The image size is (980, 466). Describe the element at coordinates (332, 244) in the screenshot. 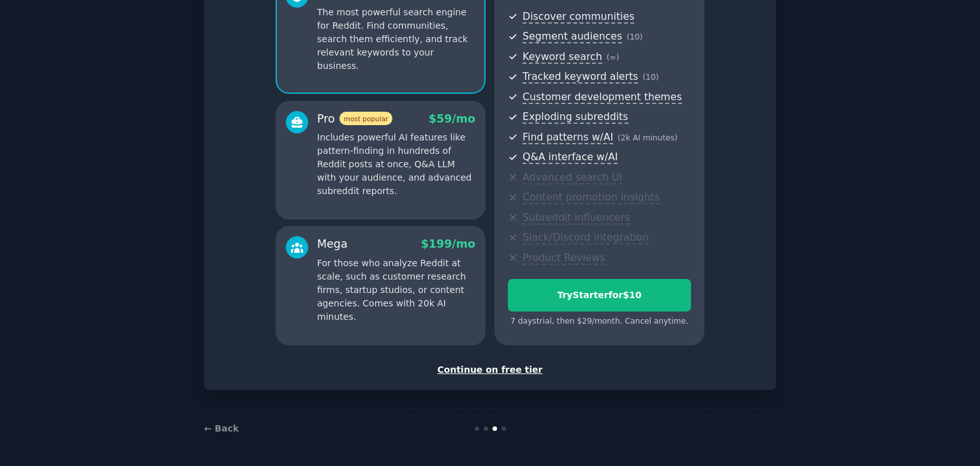

I see `div: Mega` at that location.